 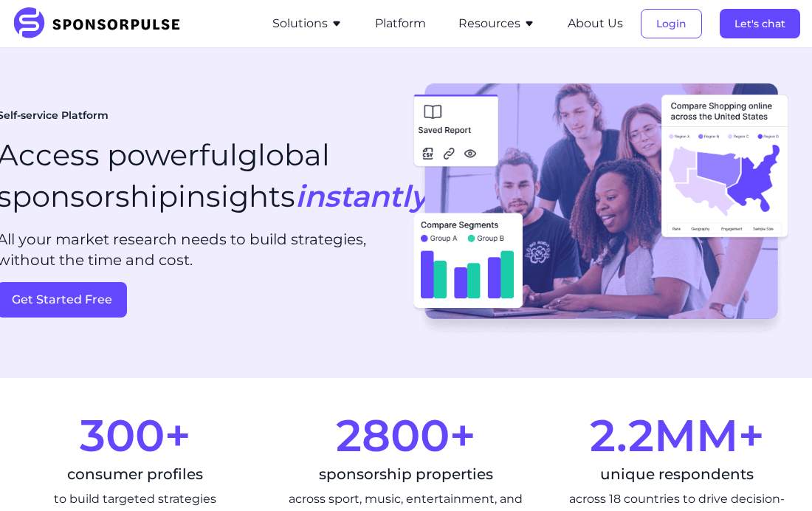 What do you see at coordinates (406, 435) in the screenshot?
I see `div: 2800+` at bounding box center [406, 435].